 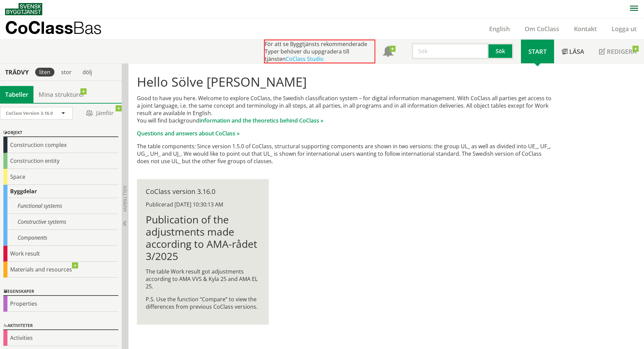 I want to click on a: Om CoClass, so click(x=542, y=29).